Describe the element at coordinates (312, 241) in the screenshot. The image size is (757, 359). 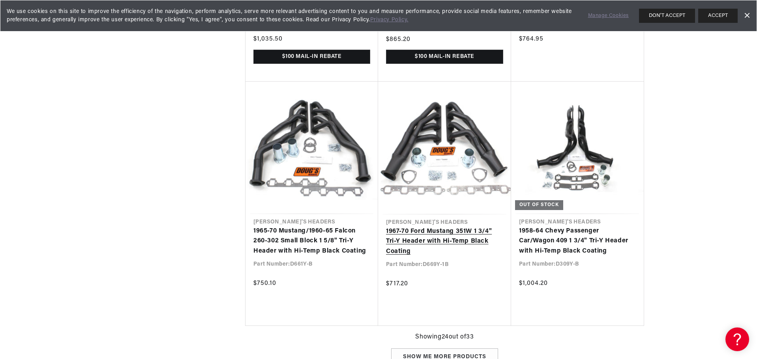
I see `a: 1965-70 Mustang/1960-65 Falcon 260-302 Small Block 1 5/8" Tri-Y Header with Hi-Temp Black Coating` at that location.